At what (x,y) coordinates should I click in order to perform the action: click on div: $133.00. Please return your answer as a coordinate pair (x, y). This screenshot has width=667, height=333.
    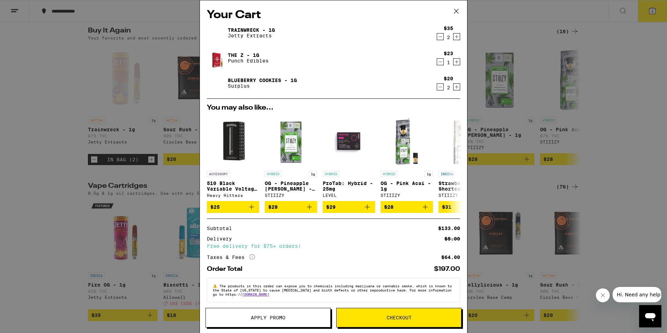
    Looking at the image, I should click on (449, 228).